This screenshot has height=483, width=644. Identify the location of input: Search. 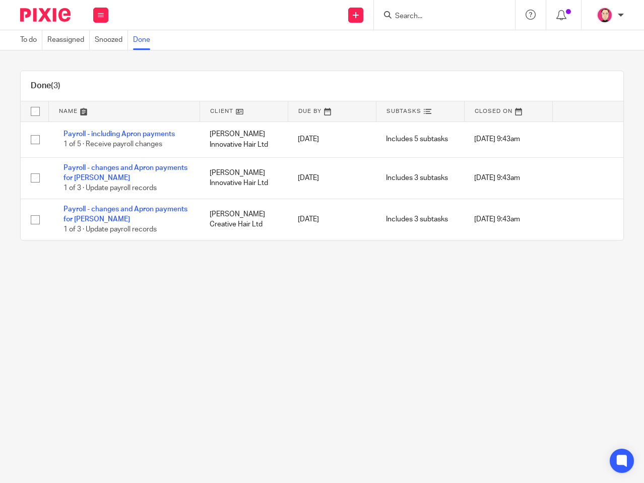
(440, 17).